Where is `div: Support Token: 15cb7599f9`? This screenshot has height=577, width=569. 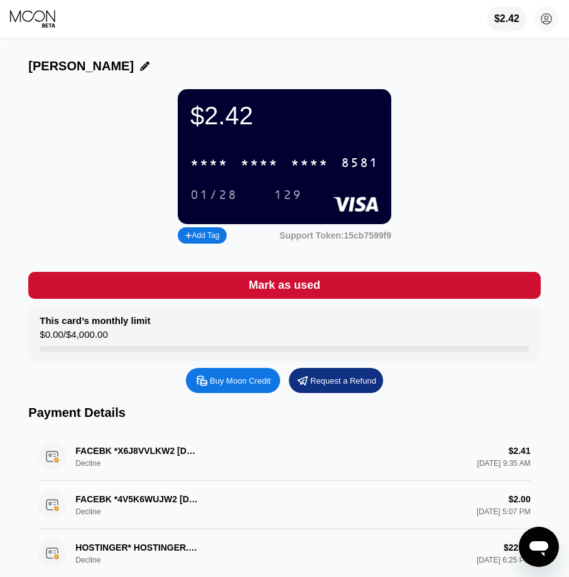
div: Support Token: 15cb7599f9 is located at coordinates (335, 235).